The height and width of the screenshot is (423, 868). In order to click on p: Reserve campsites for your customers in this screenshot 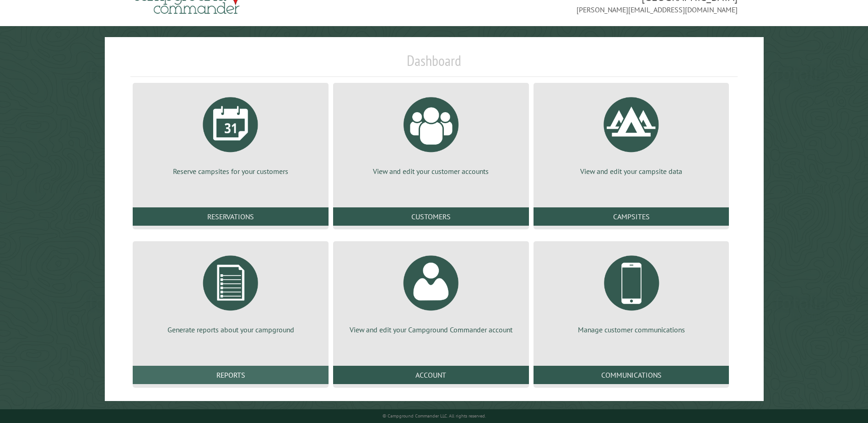, I will do `click(231, 171)`.